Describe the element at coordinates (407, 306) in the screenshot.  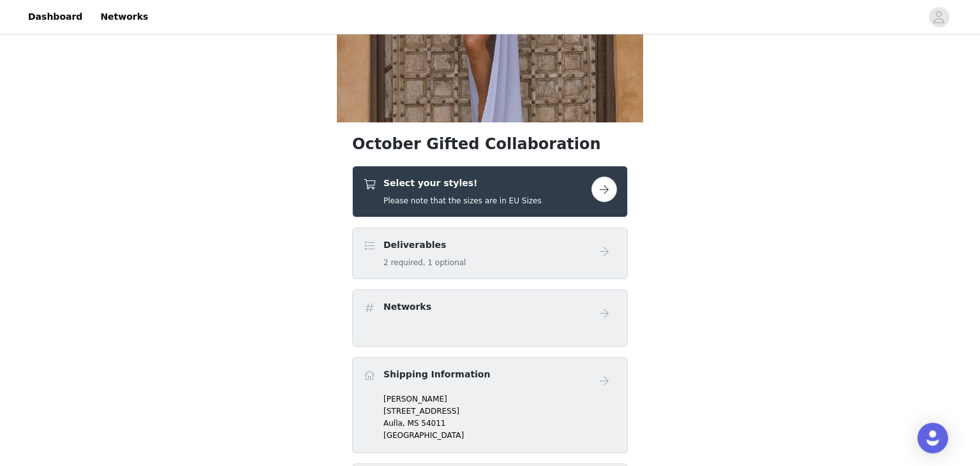
I see `h4: Networks` at that location.